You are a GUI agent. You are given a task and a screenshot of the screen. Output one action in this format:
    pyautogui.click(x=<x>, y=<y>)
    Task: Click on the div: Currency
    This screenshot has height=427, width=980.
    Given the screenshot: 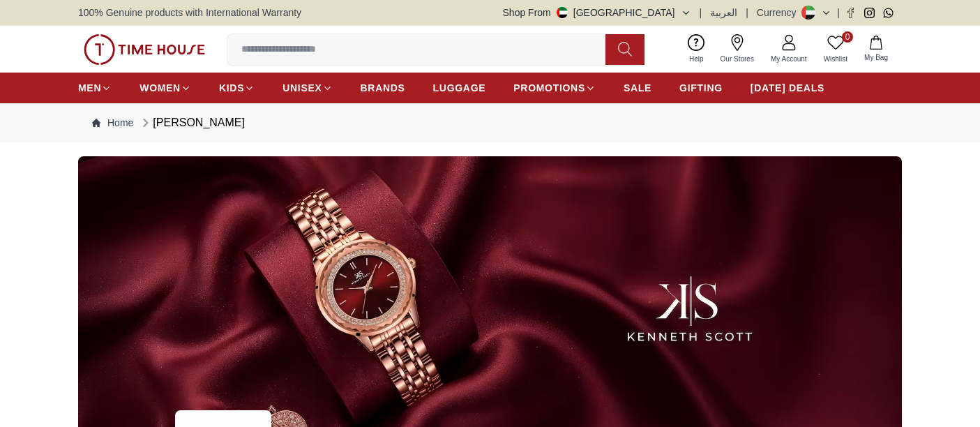 What is the action you would take?
    pyautogui.click(x=779, y=12)
    